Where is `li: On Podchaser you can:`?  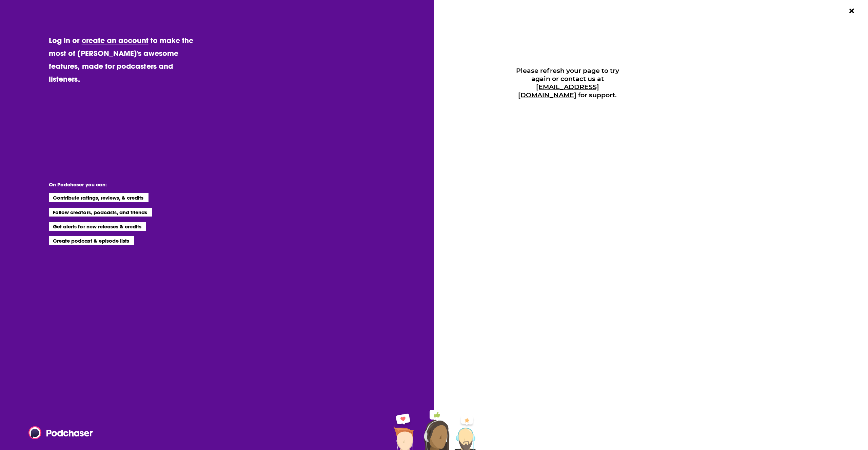 li: On Podchaser you can: is located at coordinates (116, 184).